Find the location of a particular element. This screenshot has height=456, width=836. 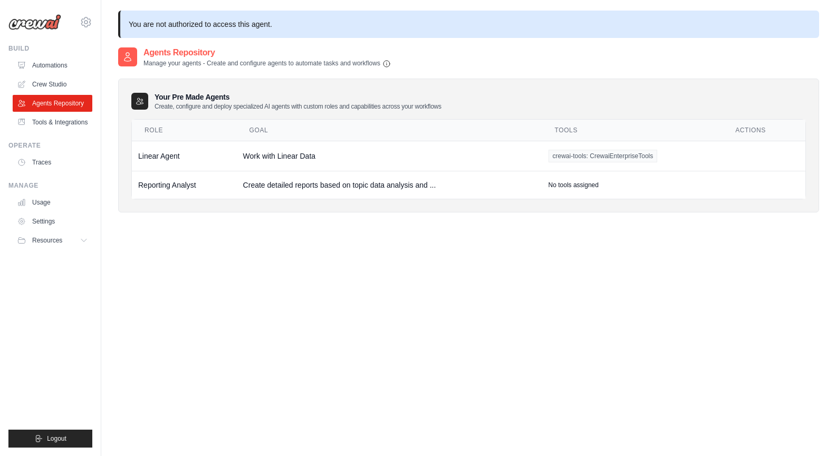

a: Crew Studio is located at coordinates (52, 84).